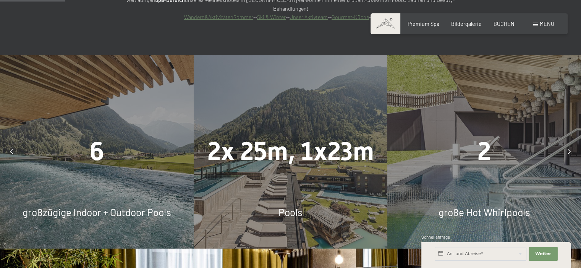 The image size is (581, 268). What do you see at coordinates (97, 152) in the screenshot?
I see `span: 6` at bounding box center [97, 152].